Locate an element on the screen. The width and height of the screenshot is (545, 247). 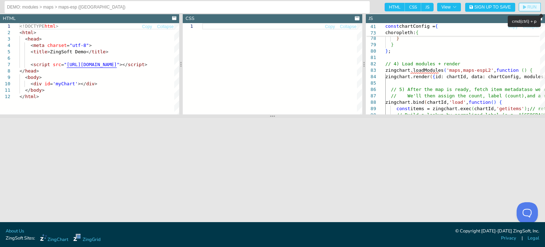
span: 'load' is located at coordinates (457, 102).